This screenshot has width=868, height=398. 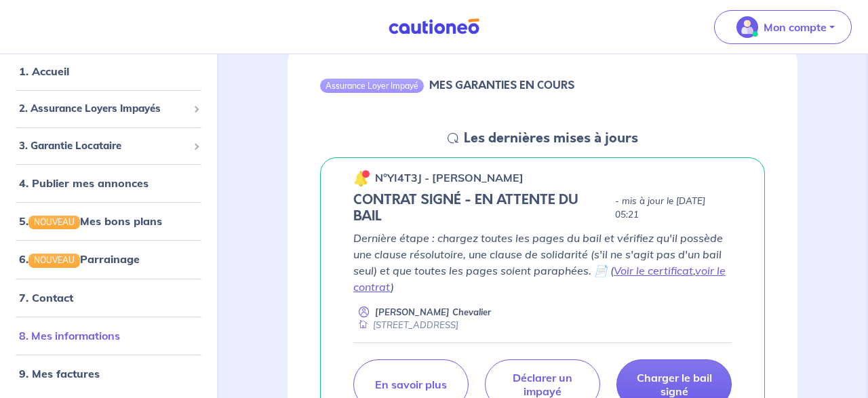 I want to click on div: 1. Accueil, so click(x=108, y=71).